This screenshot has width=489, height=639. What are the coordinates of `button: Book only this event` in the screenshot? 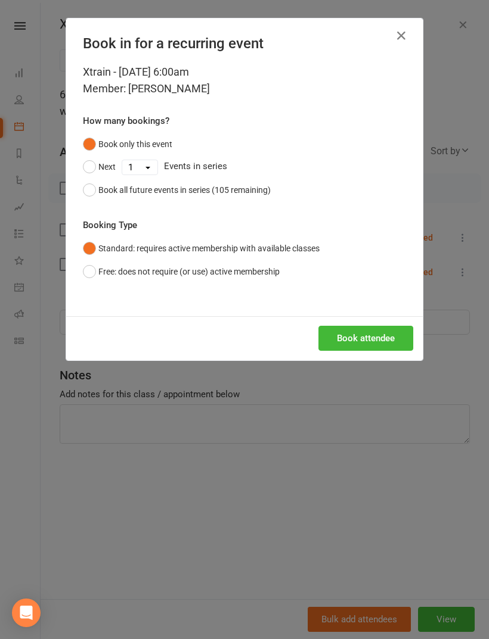 It's located at (127, 144).